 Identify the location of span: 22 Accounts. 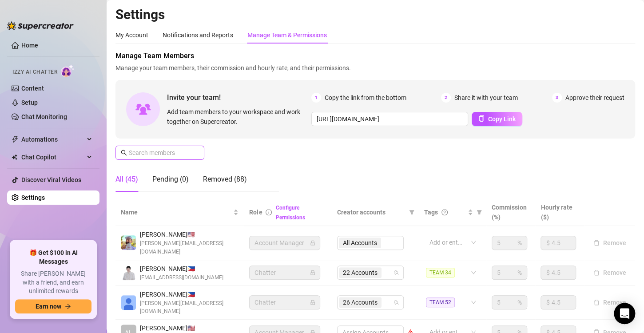
(360, 273).